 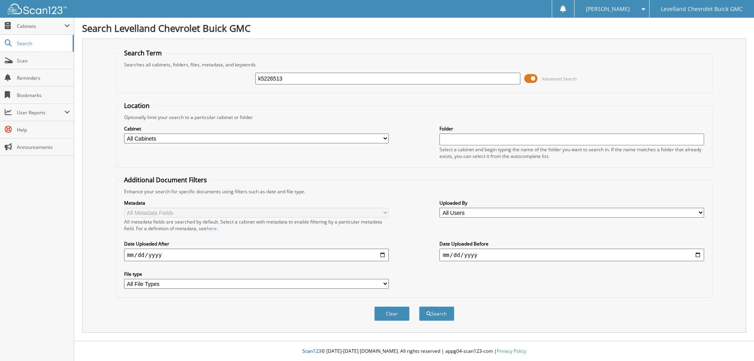 I want to click on legend: Location, so click(x=137, y=106).